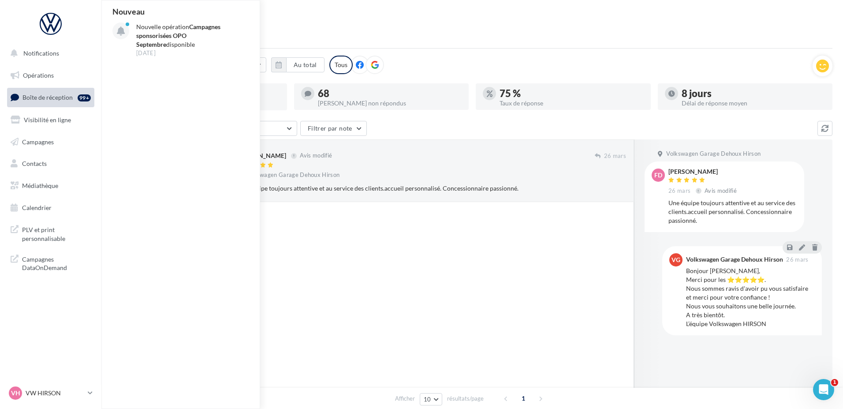 Image resolution: width=843 pixels, height=409 pixels. Describe the element at coordinates (34, 163) in the screenshot. I see `span: Contacts` at that location.